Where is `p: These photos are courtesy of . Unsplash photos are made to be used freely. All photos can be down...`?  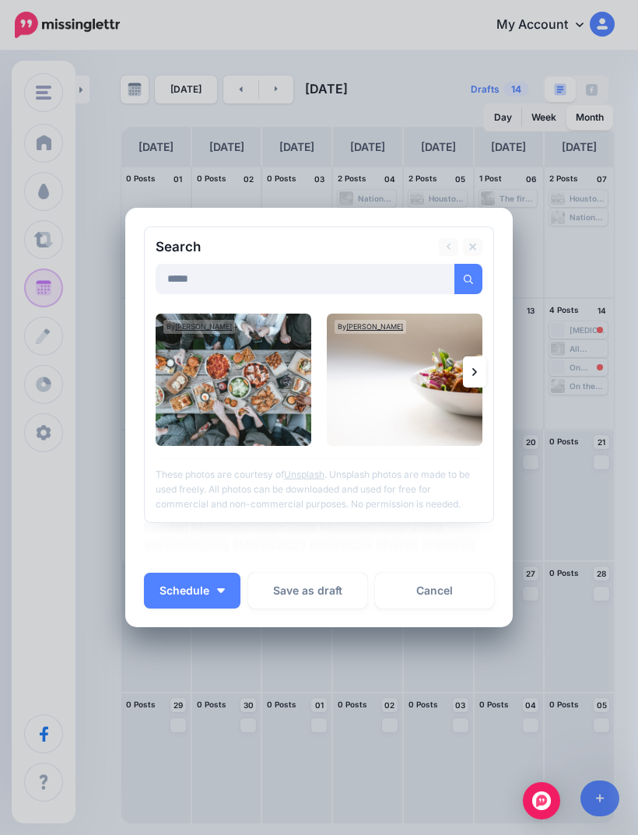
p: These photos are courtesy of . Unsplash photos are made to be used freely. All photos can be down... is located at coordinates (319, 485).